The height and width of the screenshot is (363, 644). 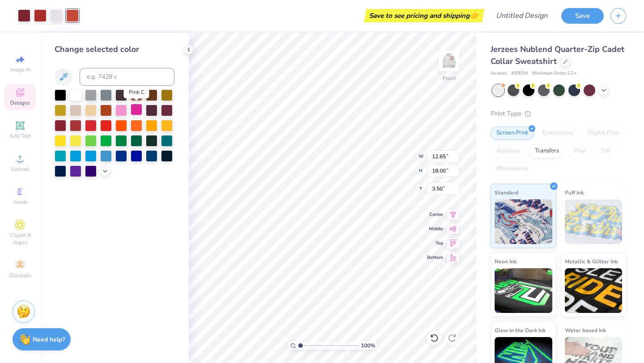 What do you see at coordinates (435, 244) in the screenshot?
I see `span: Top` at bounding box center [435, 244].